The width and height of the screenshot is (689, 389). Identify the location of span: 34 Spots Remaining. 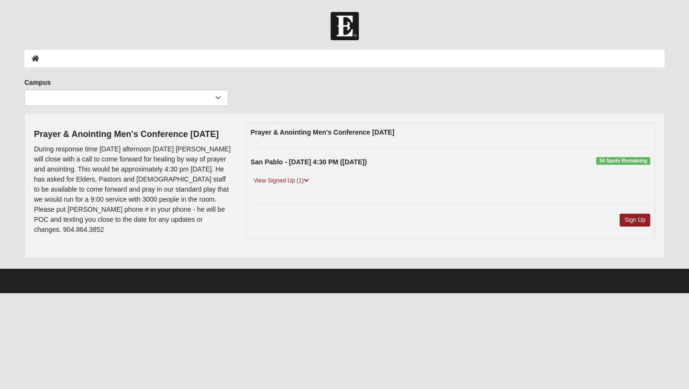
(623, 161).